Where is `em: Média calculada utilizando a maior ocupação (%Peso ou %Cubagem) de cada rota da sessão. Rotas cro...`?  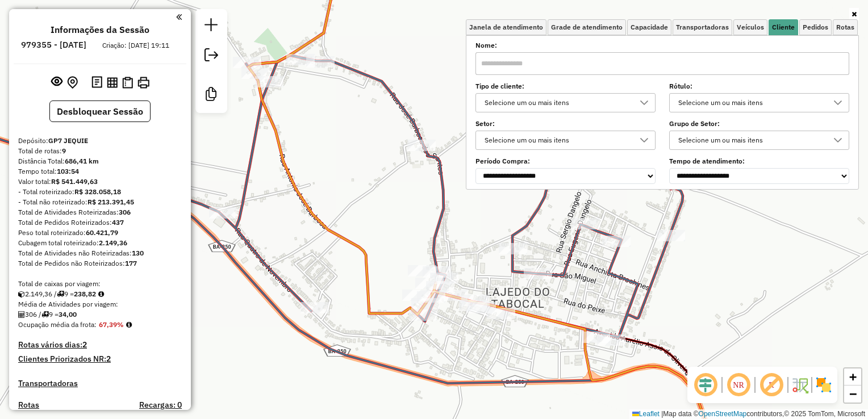
em: Média calculada utilizando a maior ocupação (%Peso ou %Cubagem) de cada rota da sessão. Rotas cro... is located at coordinates (129, 325).